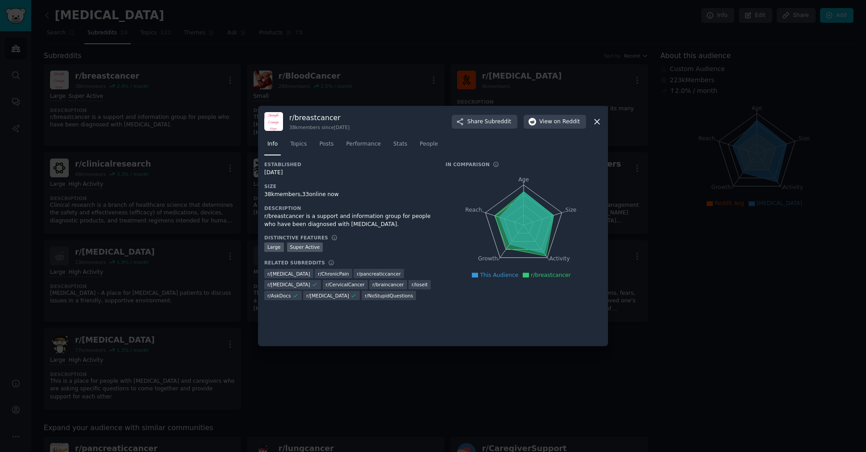  Describe the element at coordinates (294, 262) in the screenshot. I see `h3: Related Subreddits` at that location.